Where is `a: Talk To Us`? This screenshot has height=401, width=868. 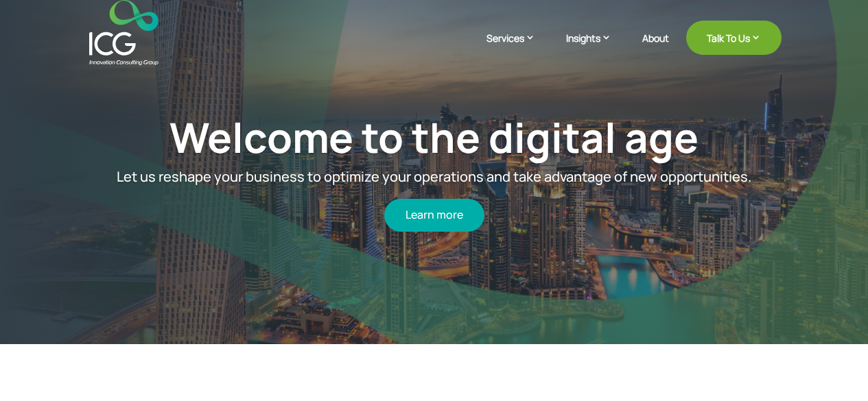 a: Talk To Us is located at coordinates (734, 38).